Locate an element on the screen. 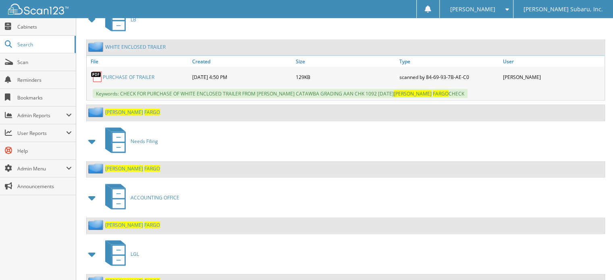 This screenshot has height=280, width=613. a: Size is located at coordinates (345, 61).